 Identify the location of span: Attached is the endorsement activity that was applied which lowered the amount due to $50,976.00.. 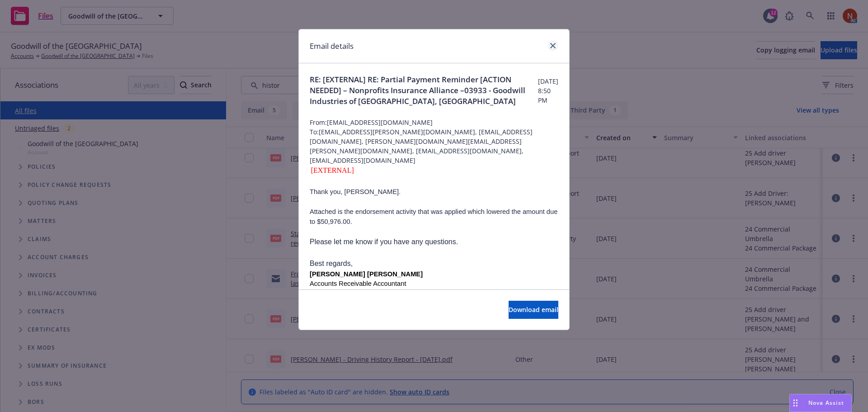
(434, 217).